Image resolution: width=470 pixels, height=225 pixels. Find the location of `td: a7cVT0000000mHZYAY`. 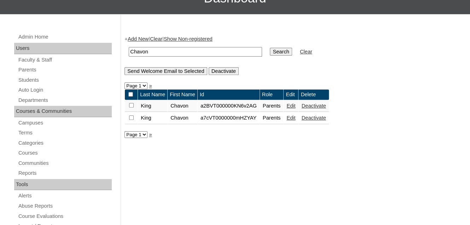

td: a7cVT0000000mHZYAY is located at coordinates (228, 118).